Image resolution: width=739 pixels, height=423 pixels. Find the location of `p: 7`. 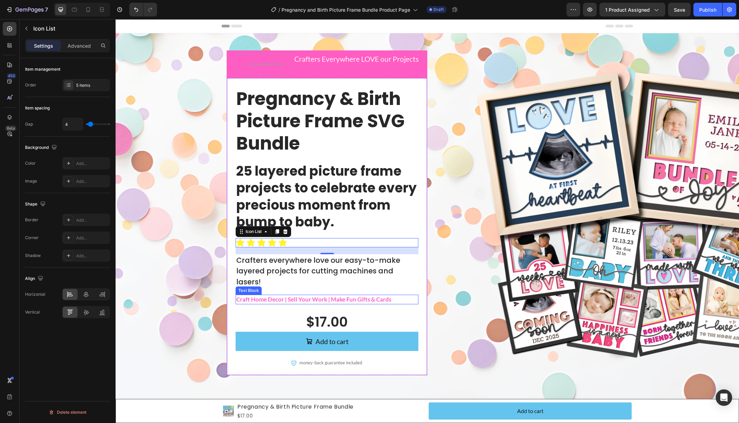

p: 7 is located at coordinates (46, 10).